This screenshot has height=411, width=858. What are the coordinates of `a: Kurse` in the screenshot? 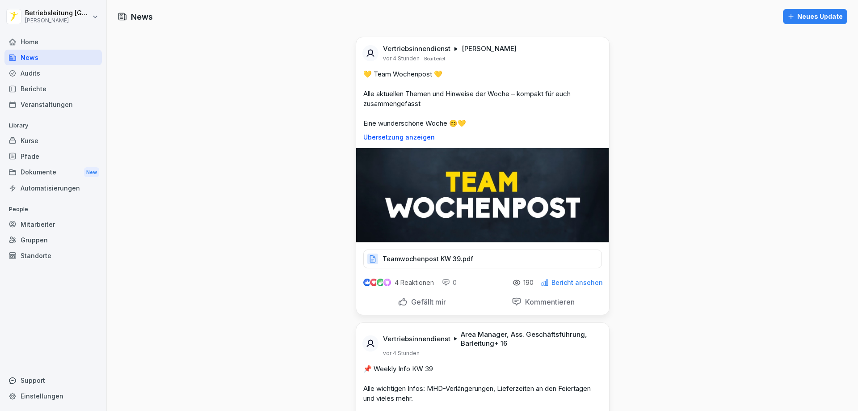 It's located at (53, 140).